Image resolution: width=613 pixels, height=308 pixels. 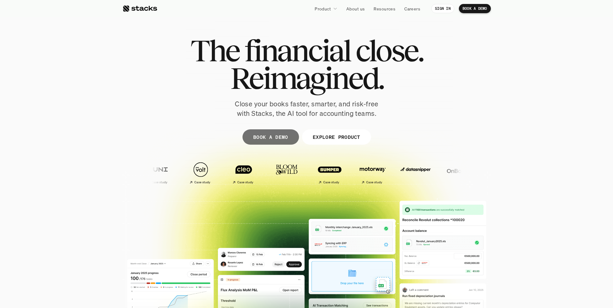 What do you see at coordinates (323, 9) in the screenshot?
I see `p: Product` at bounding box center [323, 9].